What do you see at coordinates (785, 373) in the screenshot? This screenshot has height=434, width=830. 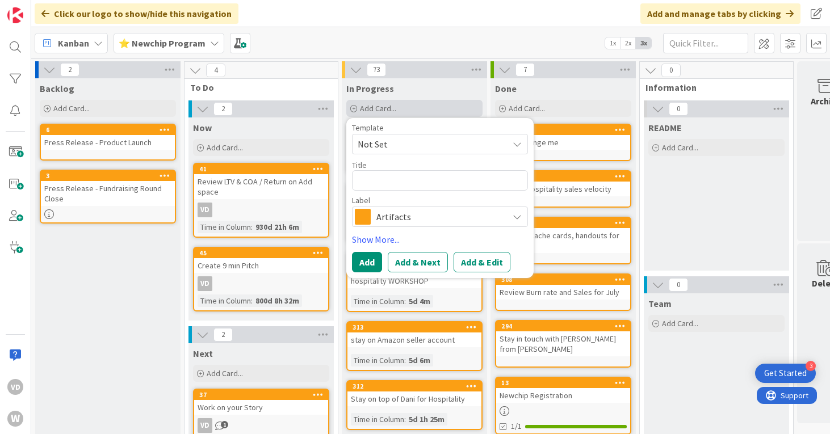 I see `div: Get Started` at bounding box center [785, 373].